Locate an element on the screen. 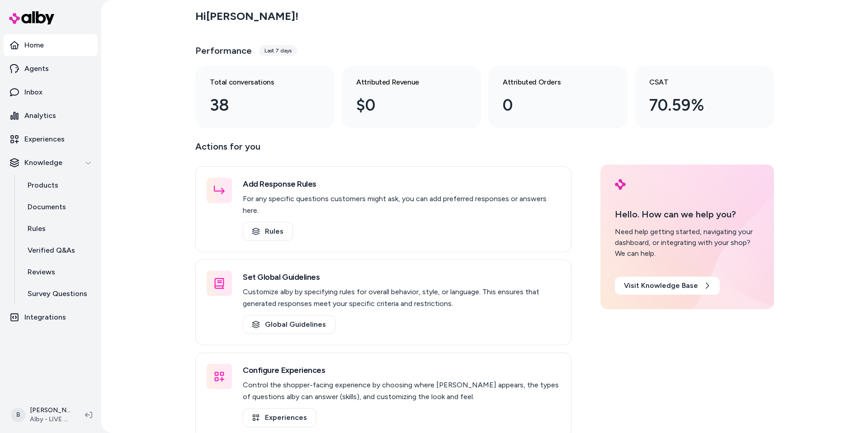  p: For any specific questions customers might ask, you can add preferred responses or answers here. is located at coordinates (401, 205).